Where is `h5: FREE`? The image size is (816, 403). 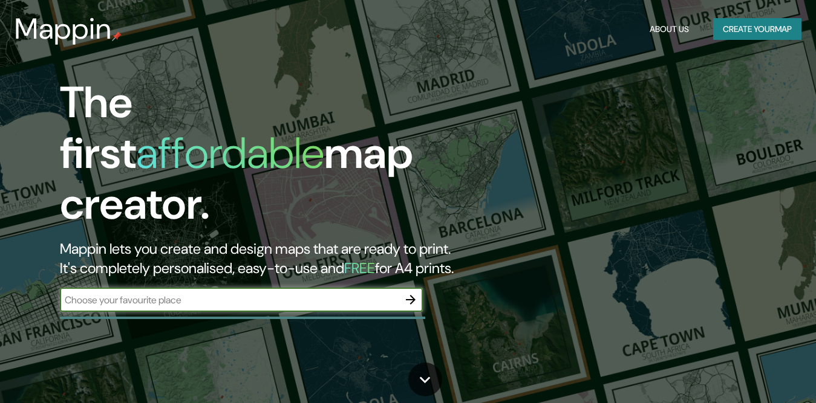
h5: FREE is located at coordinates (359, 268).